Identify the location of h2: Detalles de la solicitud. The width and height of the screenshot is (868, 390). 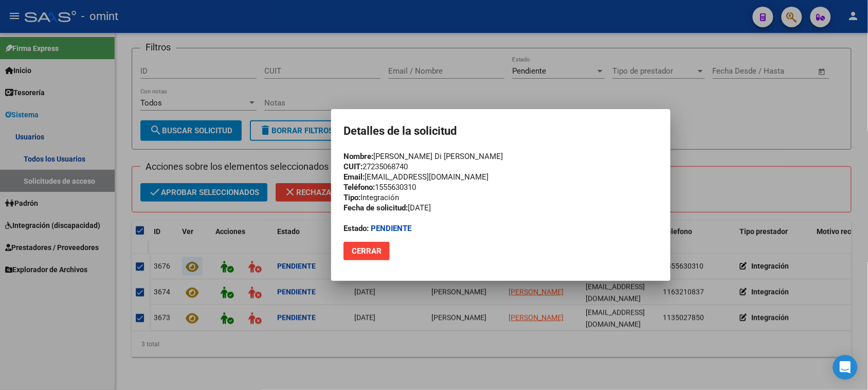
(501, 131).